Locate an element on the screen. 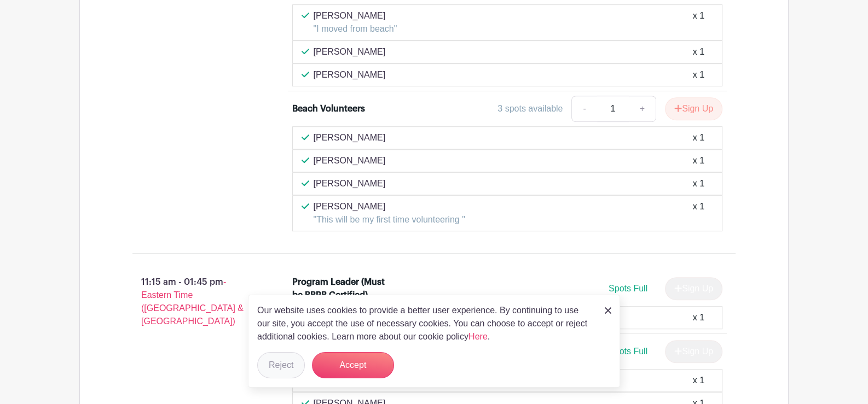  button: Accept is located at coordinates (353, 365).